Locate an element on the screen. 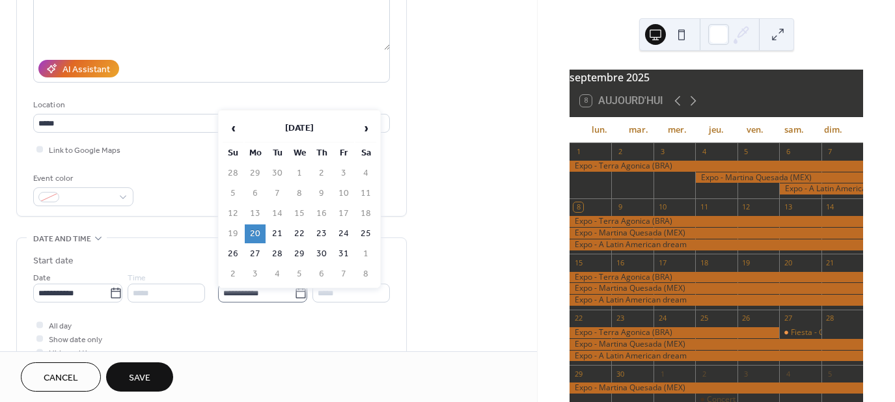  div: 24 is located at coordinates (662, 318).